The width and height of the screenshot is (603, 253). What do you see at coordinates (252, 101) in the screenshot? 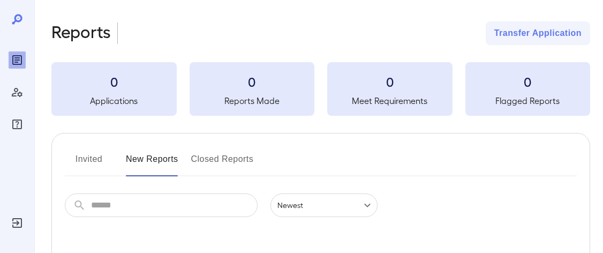
I see `h5: Reports Made` at bounding box center [252, 101].